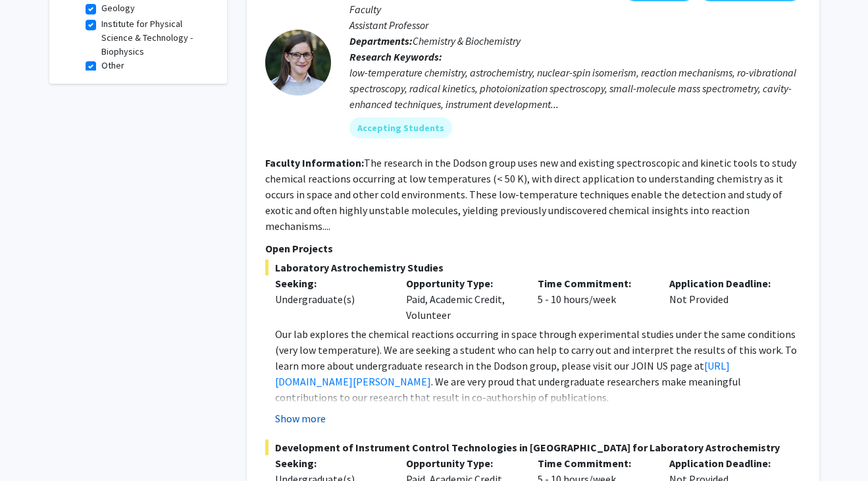 This screenshot has height=481, width=868. Describe the element at coordinates (538, 365) in the screenshot. I see `p: Our lab explores the chemical reactions occurring in space through experimental studies under the...` at that location.